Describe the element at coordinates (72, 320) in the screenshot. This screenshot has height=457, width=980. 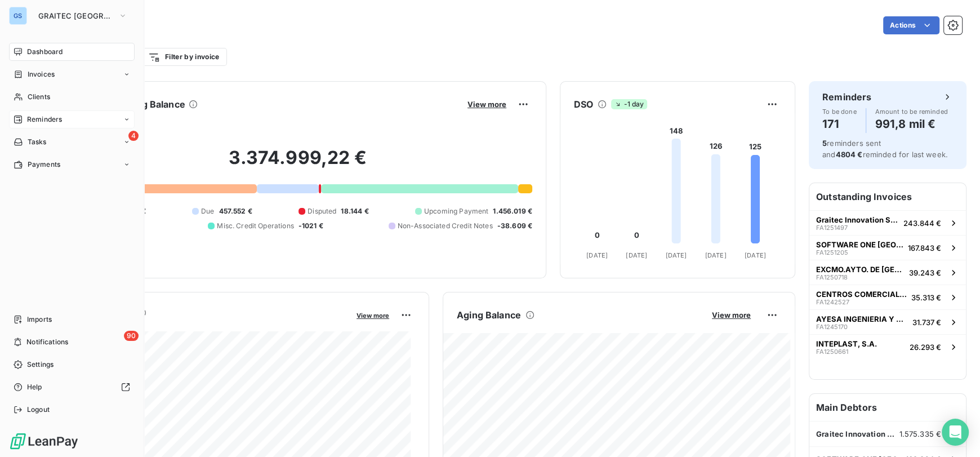
I see `a: Imports` at that location.